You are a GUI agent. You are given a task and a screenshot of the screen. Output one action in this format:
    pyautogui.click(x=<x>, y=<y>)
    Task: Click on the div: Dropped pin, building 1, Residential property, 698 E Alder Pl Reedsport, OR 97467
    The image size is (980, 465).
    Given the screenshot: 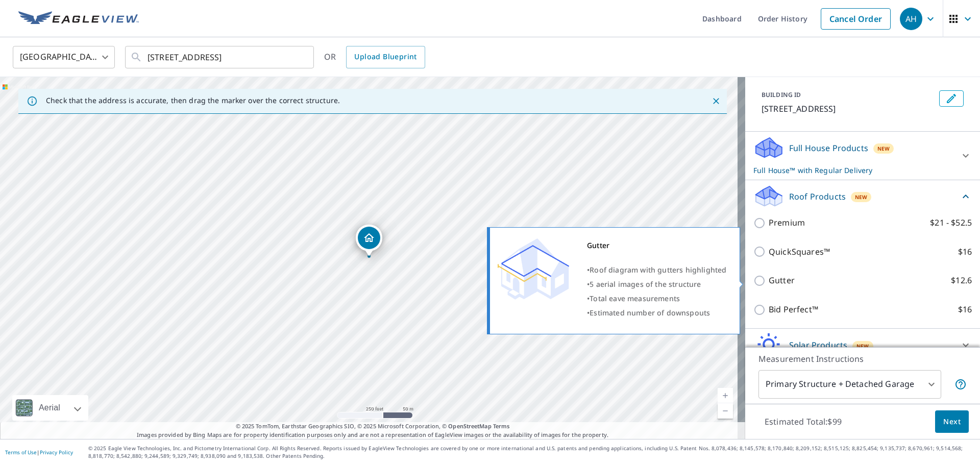 What is the action you would take?
    pyautogui.click(x=369, y=240)
    